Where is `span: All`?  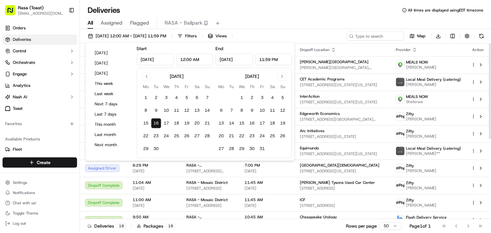
span: All is located at coordinates (90, 23).